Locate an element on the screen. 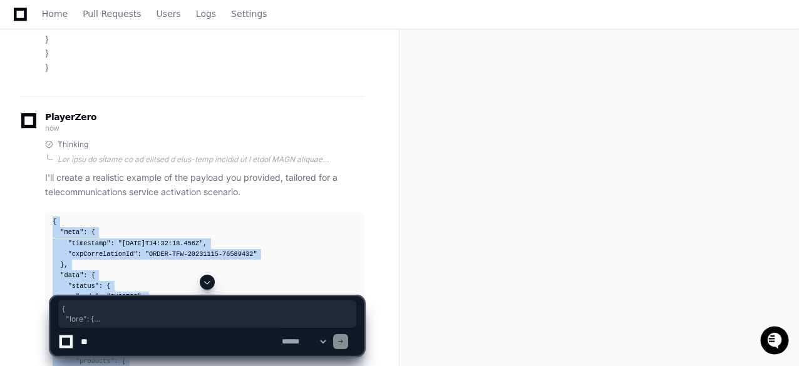 The image size is (799, 366). button: Start new chat is located at coordinates (221, 105).